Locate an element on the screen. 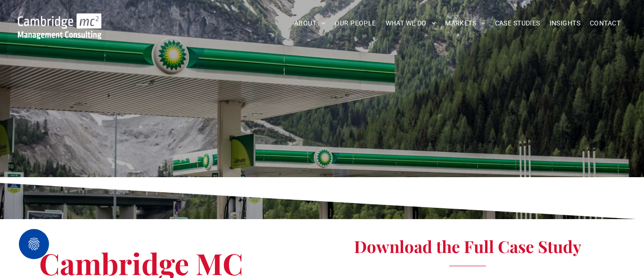 Image resolution: width=644 pixels, height=278 pixels. a: WHAT WE DO is located at coordinates (411, 23).